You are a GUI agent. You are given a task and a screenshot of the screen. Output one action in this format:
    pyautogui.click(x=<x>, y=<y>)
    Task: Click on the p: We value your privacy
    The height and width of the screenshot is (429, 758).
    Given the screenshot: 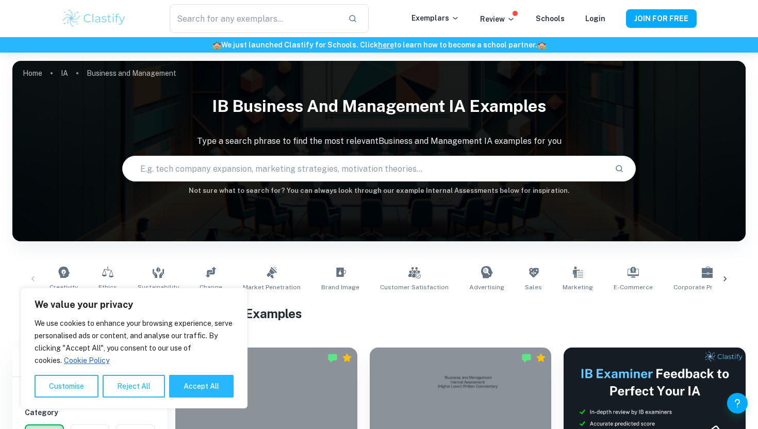 What is the action you would take?
    pyautogui.click(x=134, y=305)
    